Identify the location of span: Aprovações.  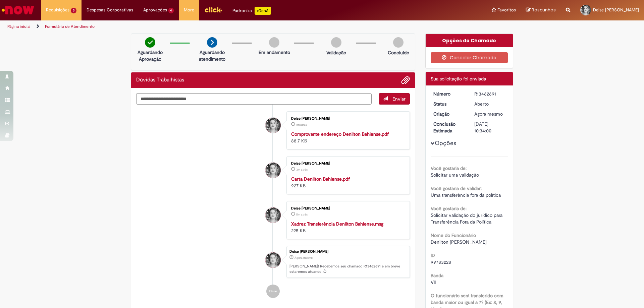
(155, 10).